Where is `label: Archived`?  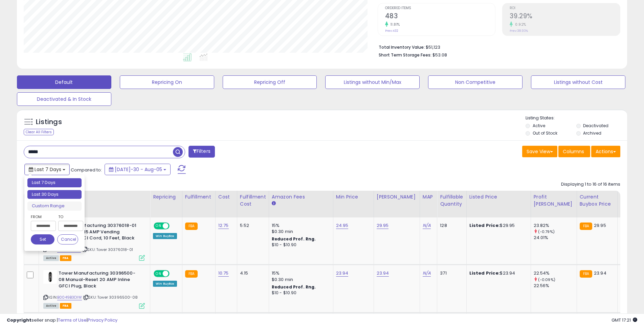 label: Archived is located at coordinates (592, 133).